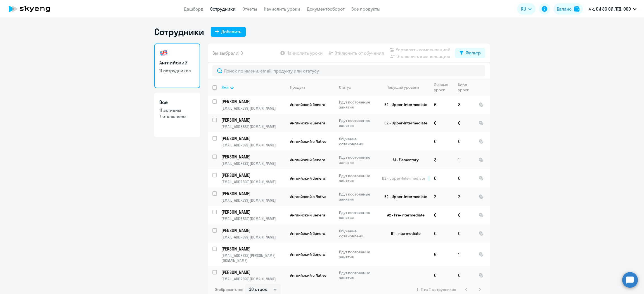 Image resolution: width=644 pixels, height=294 pixels. What do you see at coordinates (282, 9) in the screenshot?
I see `a: Начислить уроки` at bounding box center [282, 9].